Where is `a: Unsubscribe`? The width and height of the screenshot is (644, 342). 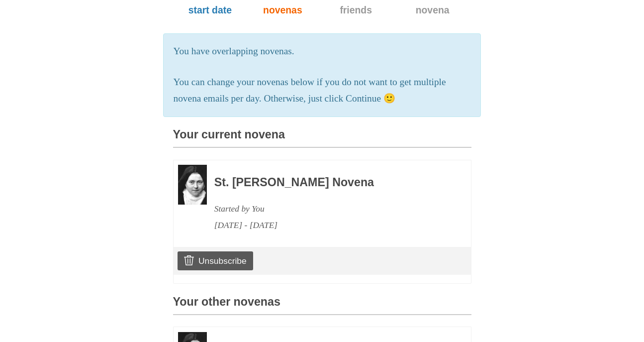
a: Unsubscribe is located at coordinates (215, 261).